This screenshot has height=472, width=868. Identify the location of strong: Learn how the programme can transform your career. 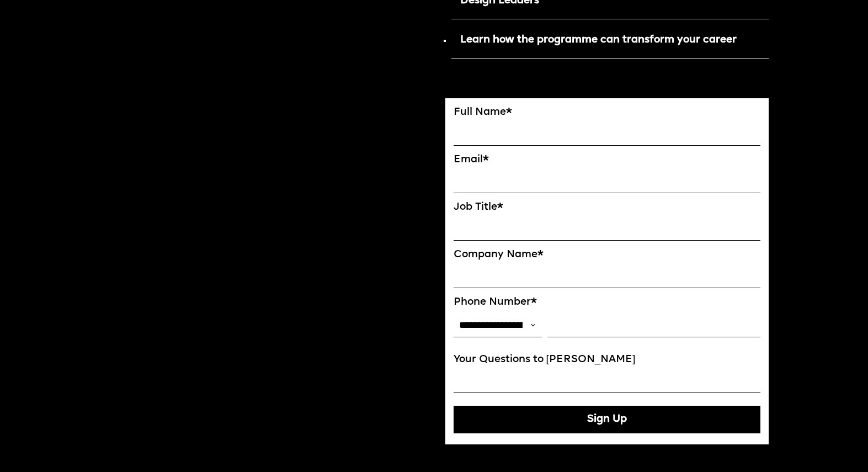
(598, 40).